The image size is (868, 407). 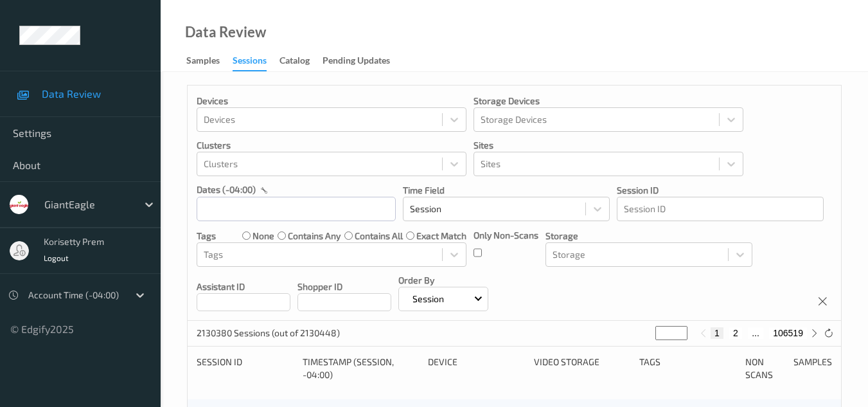 I want to click on a: Sessions, so click(x=256, y=62).